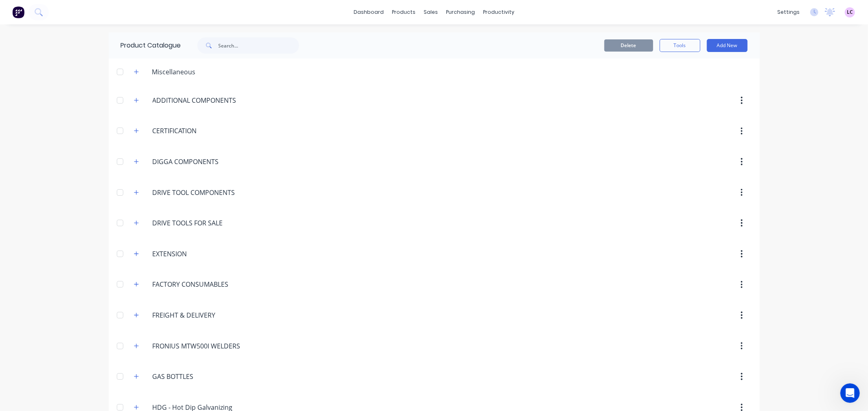  What do you see at coordinates (788, 12) in the screenshot?
I see `div: settings` at bounding box center [788, 12].